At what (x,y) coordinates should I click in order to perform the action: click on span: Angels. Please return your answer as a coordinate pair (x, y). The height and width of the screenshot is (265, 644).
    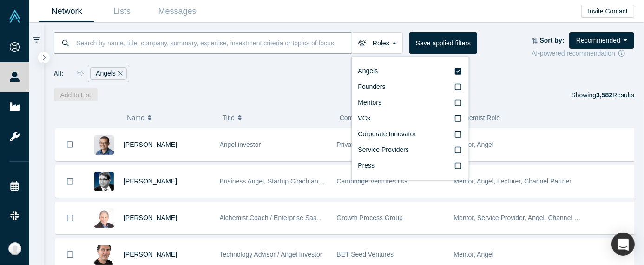
    Looking at the image, I should click on (367, 71).